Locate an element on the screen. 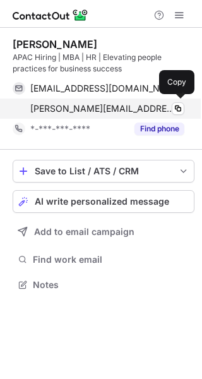  div: Save to List / ATS / CRM is located at coordinates (104, 171).